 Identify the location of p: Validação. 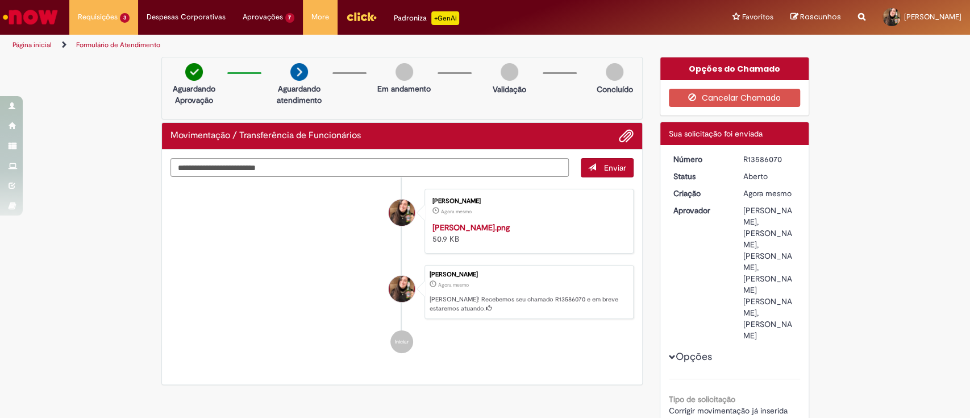
(509, 89).